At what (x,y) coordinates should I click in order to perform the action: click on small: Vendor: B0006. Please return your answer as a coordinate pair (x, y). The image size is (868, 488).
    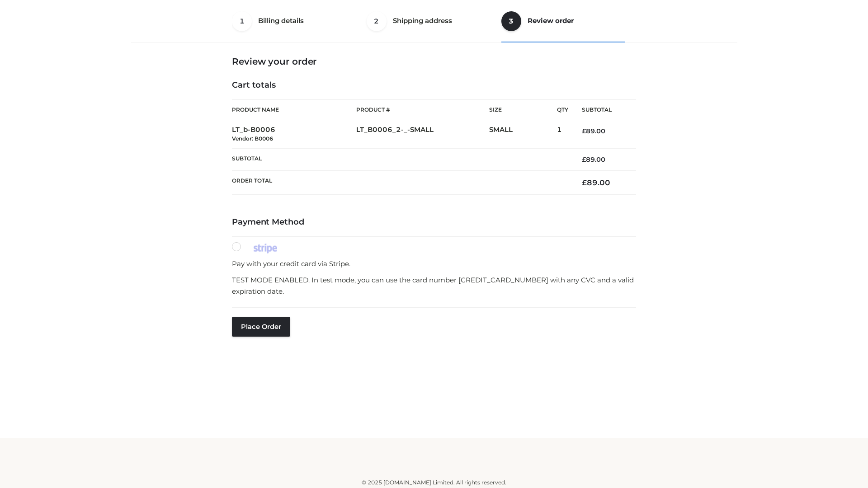
    Looking at the image, I should click on (252, 138).